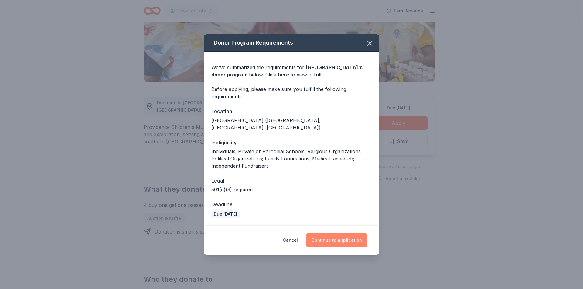  I want to click on div: Location, so click(291, 111).